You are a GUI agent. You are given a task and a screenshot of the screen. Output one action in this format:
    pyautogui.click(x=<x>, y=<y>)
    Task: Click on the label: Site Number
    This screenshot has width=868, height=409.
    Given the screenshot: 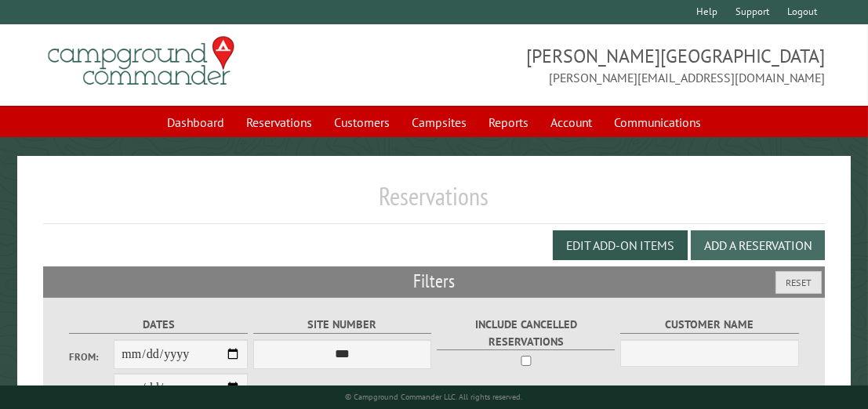 What is the action you would take?
    pyautogui.click(x=343, y=324)
    